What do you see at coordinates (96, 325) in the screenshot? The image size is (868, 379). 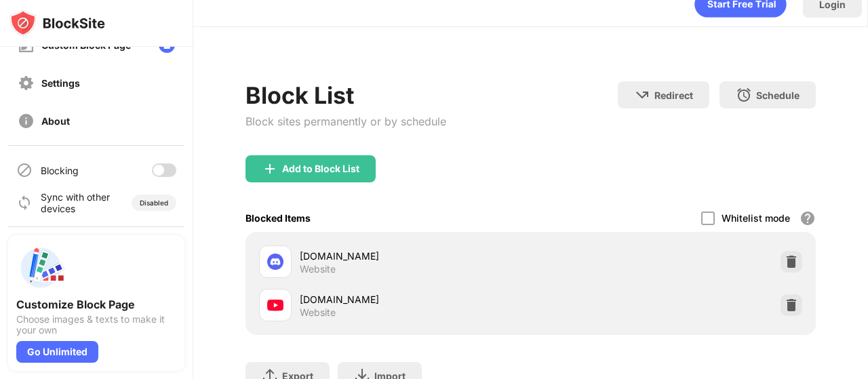 I see `div: Choose images & texts to make it your own` at bounding box center [96, 325].